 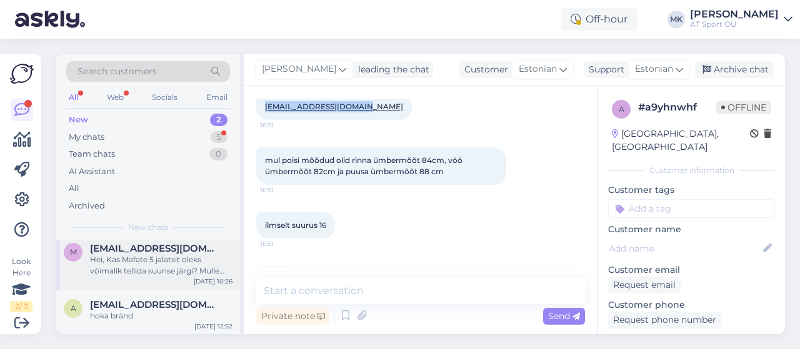 What do you see at coordinates (218, 154) in the screenshot?
I see `div: 0` at bounding box center [218, 154].